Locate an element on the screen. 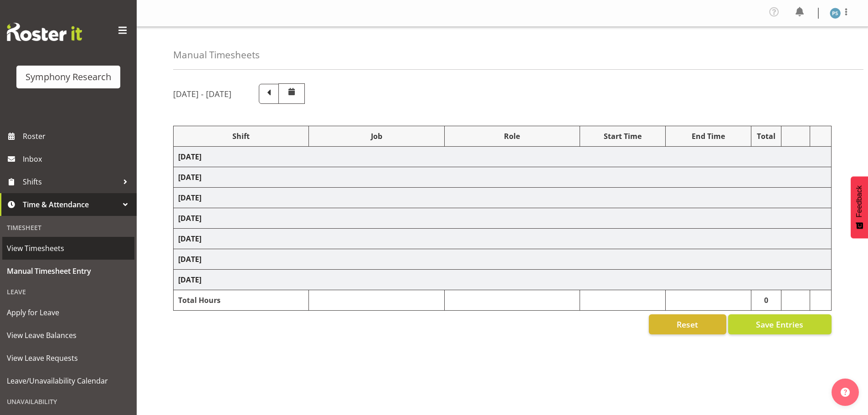 Image resolution: width=868 pixels, height=415 pixels. a: Manual Timesheet Entry is located at coordinates (69, 271).